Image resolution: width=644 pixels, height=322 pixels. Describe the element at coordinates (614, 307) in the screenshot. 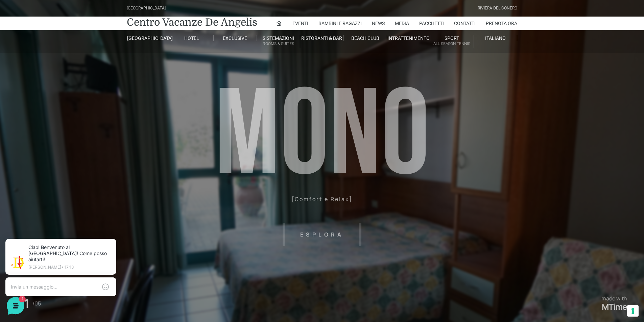

I see `a: MTime` at that location.